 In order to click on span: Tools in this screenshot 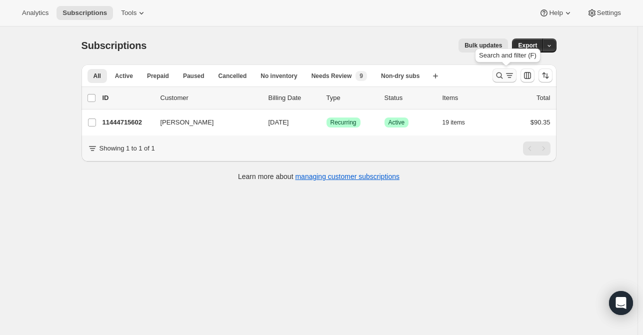, I will do `click(129, 13)`.